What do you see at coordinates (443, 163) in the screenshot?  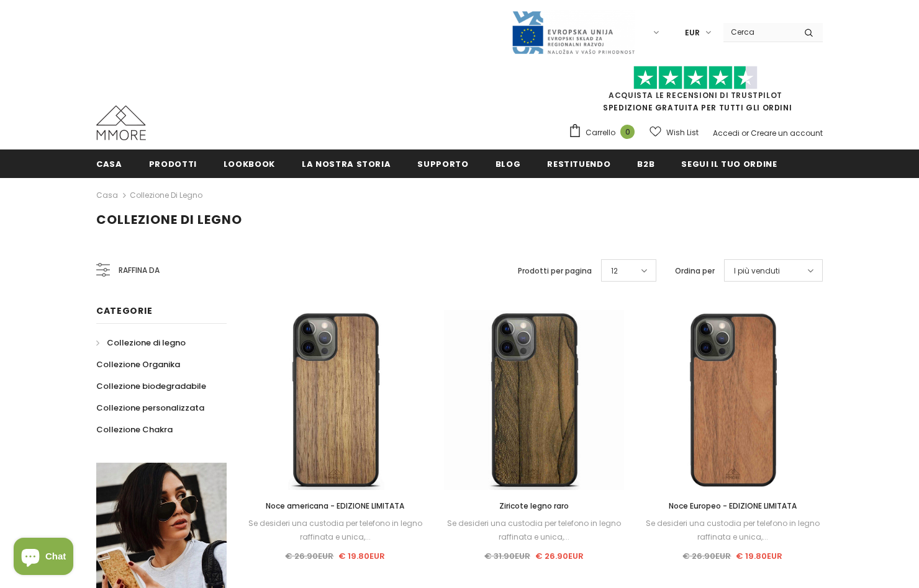 I see `span: supporto` at bounding box center [443, 163].